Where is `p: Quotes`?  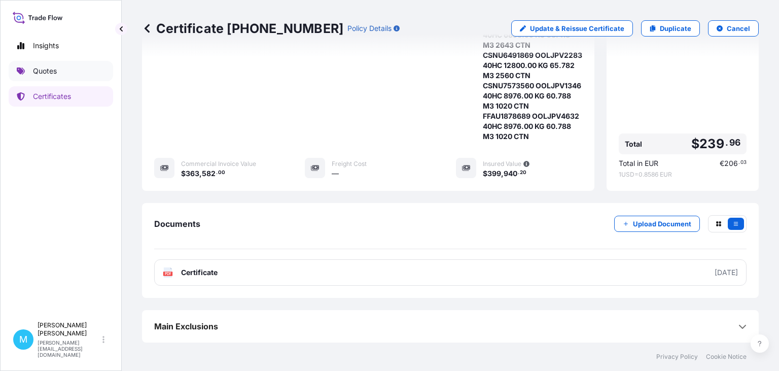
p: Quotes is located at coordinates (45, 71).